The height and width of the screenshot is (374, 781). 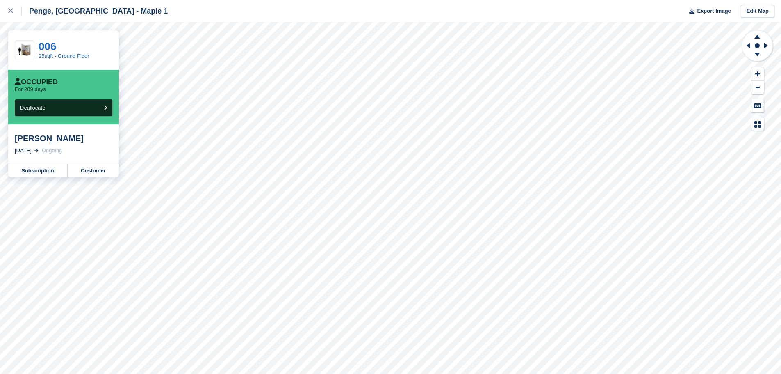 I want to click on span: Export Image, so click(x=714, y=11).